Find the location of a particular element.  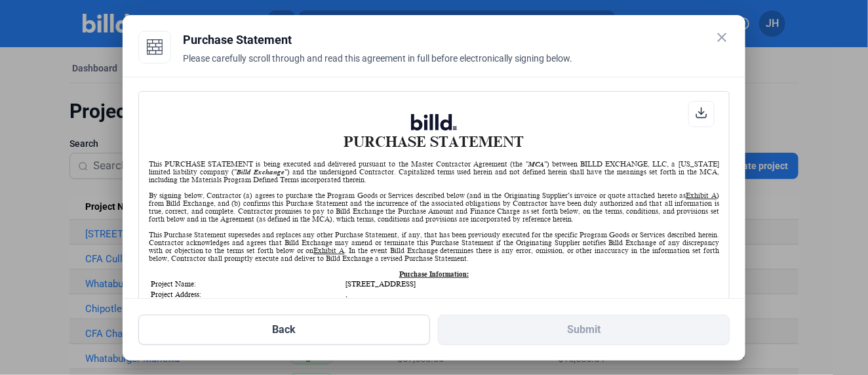

u: Purchase Information: is located at coordinates (434, 274).